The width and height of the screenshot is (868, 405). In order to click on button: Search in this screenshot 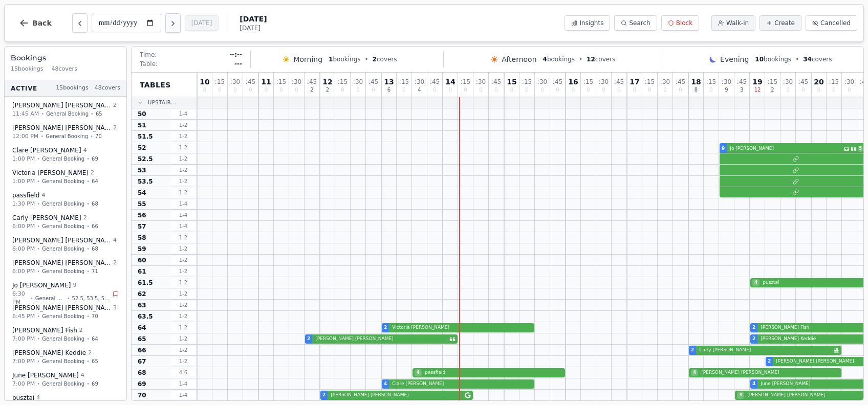, I will do `click(635, 23)`.